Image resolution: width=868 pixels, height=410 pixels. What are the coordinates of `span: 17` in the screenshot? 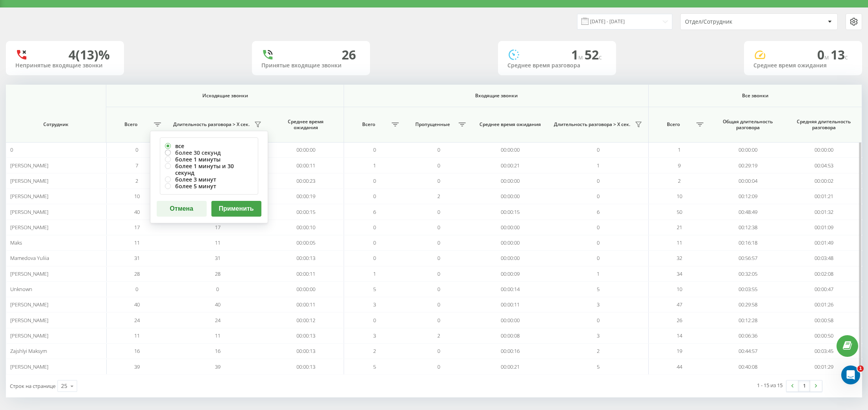 It's located at (218, 228).